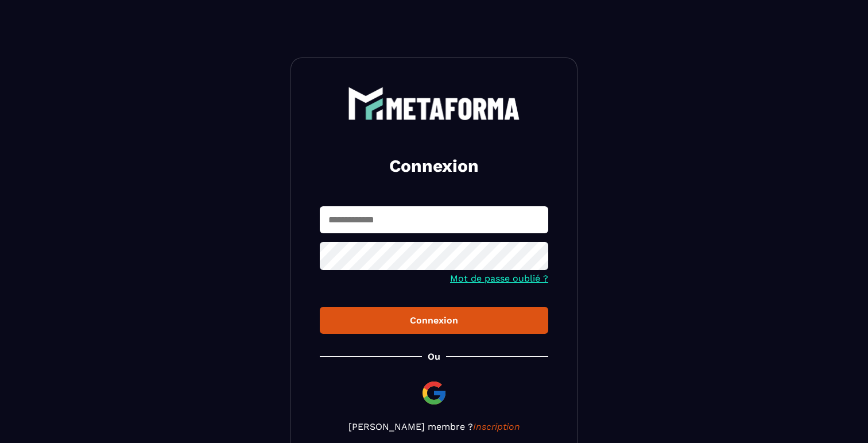  What do you see at coordinates (434, 393) in the screenshot?
I see `img: google` at bounding box center [434, 393].